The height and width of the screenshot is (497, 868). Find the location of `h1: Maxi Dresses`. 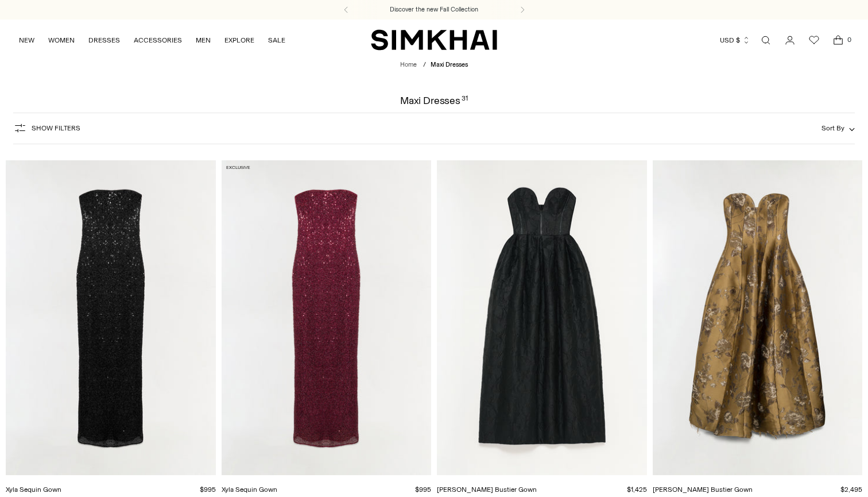

h1: Maxi Dresses is located at coordinates (434, 100).